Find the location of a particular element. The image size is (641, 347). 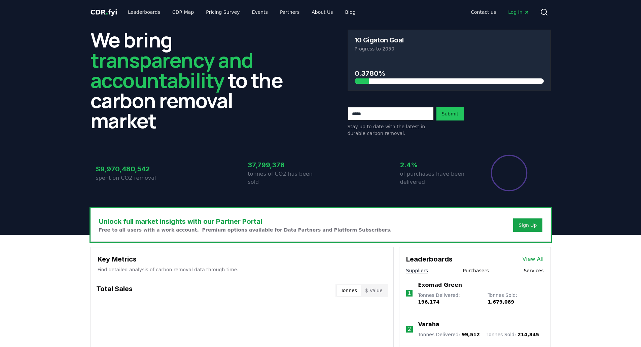

p: Progress to 2050 is located at coordinates (449, 49).